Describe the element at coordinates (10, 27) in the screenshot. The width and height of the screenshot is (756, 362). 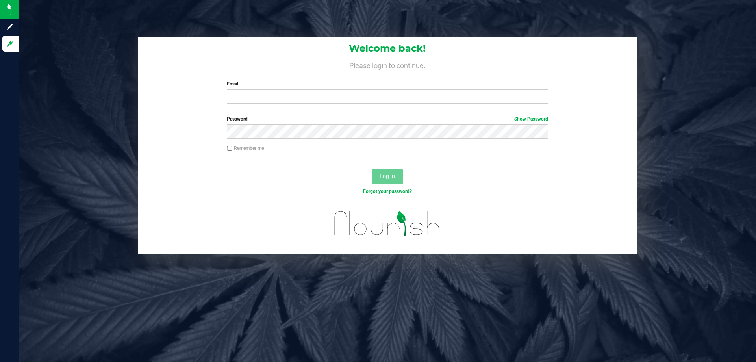
I see `inline-svg: Sign up` at that location.